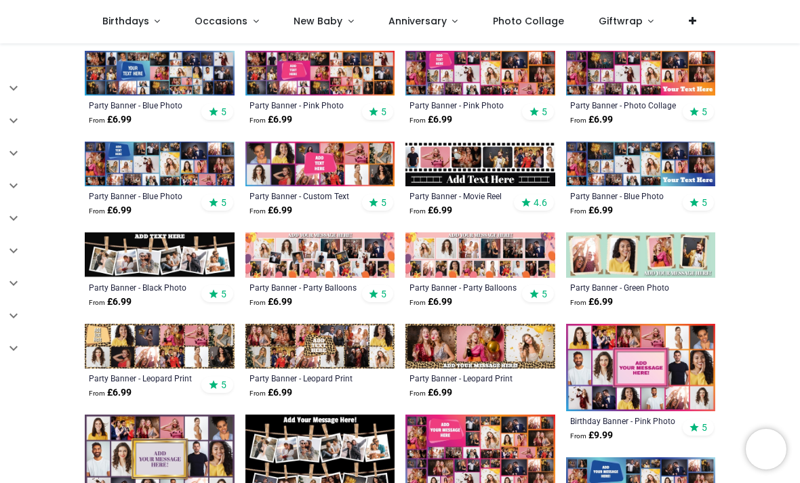 This screenshot has width=800, height=483. Describe the element at coordinates (320, 346) in the screenshot. I see `img: Personalised Party Banner - Leopard Print Photo Collage - Custom Text & 12 Photo Upload` at that location.